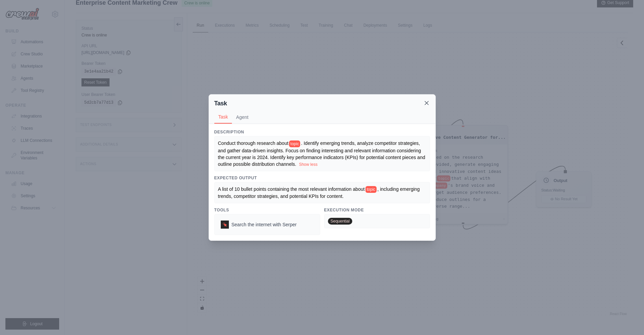 This screenshot has width=644, height=335. I want to click on button: Task, so click(223, 118).